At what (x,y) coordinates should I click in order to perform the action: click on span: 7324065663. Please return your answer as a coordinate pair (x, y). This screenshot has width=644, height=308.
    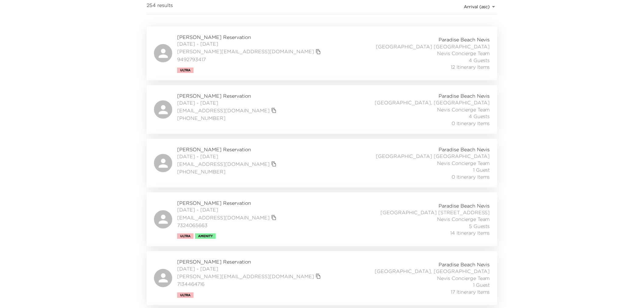
    Looking at the image, I should click on (227, 225).